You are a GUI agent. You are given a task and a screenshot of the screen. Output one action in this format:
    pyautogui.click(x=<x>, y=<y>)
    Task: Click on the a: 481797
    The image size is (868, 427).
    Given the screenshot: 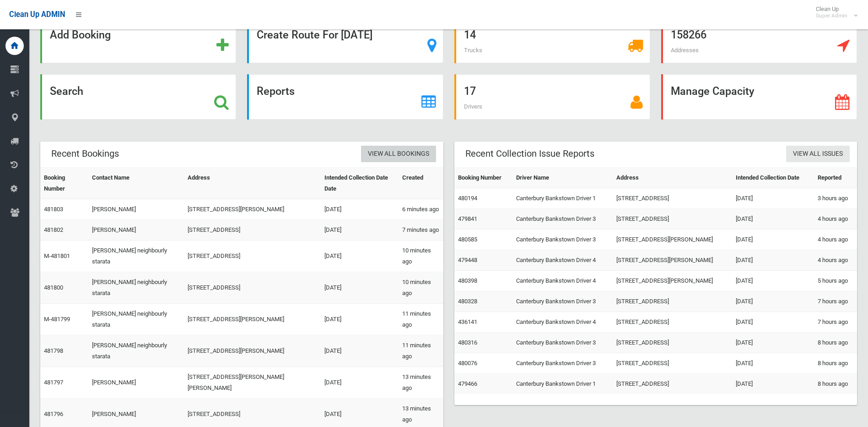 What is the action you would take?
    pyautogui.click(x=54, y=382)
    